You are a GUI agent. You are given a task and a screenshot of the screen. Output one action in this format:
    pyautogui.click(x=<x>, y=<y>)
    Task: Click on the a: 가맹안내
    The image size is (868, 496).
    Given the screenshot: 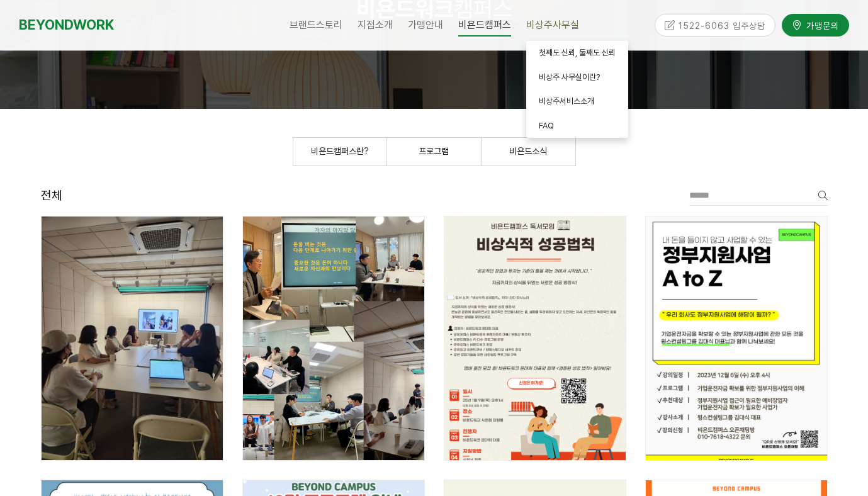 What is the action you would take?
    pyautogui.click(x=425, y=25)
    